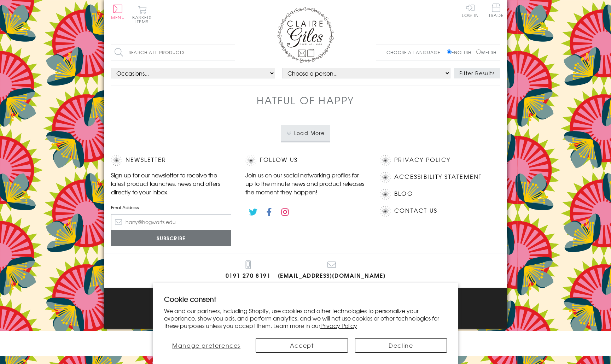 The width and height of the screenshot is (611, 364). Describe the element at coordinates (171, 160) in the screenshot. I see `h2: Newsletter` at that location.